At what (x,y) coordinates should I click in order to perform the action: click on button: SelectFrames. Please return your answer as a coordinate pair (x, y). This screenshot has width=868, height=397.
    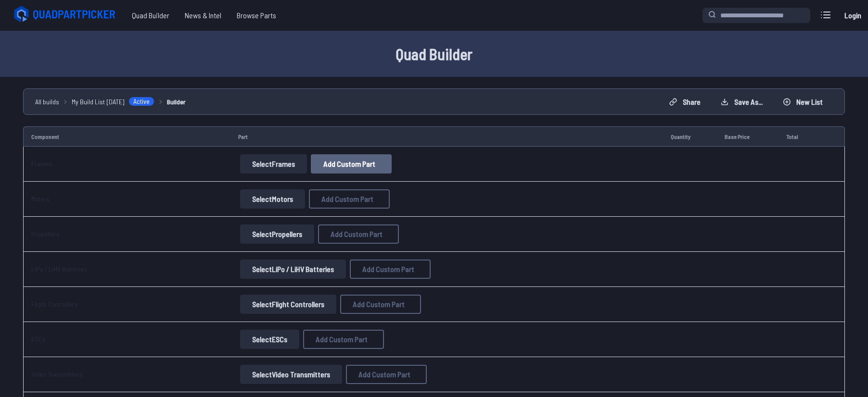
    Looking at the image, I should click on (273, 164).